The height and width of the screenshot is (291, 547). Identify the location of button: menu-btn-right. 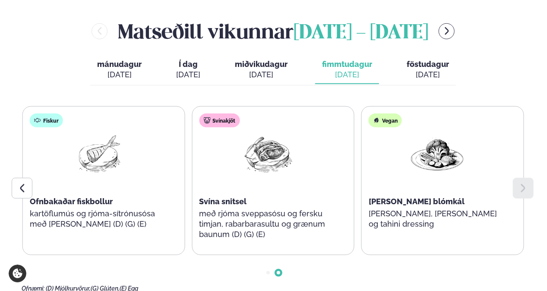
(447, 31).